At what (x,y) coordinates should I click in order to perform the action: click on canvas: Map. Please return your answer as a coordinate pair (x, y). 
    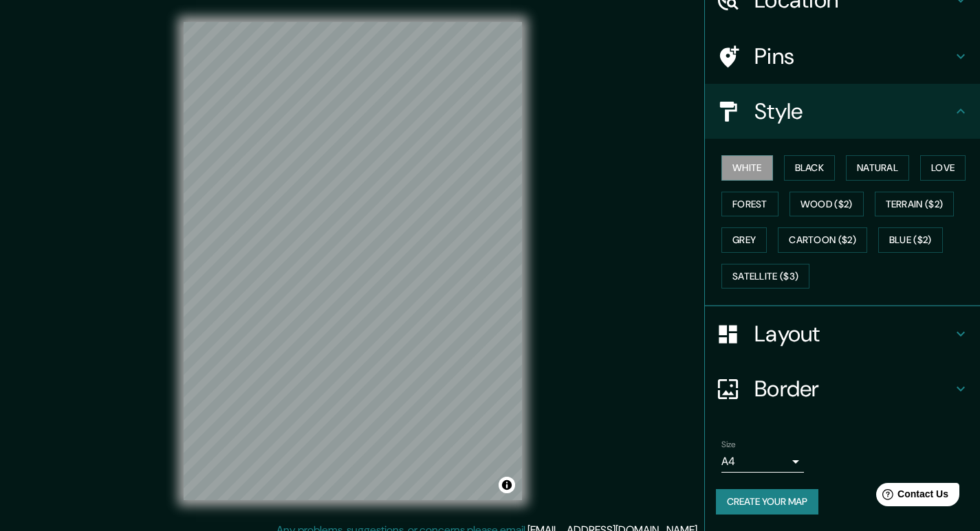
    Looking at the image, I should click on (353, 261).